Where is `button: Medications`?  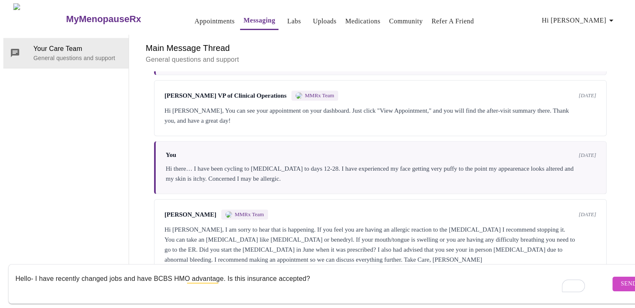
button: Medications is located at coordinates (363, 21).